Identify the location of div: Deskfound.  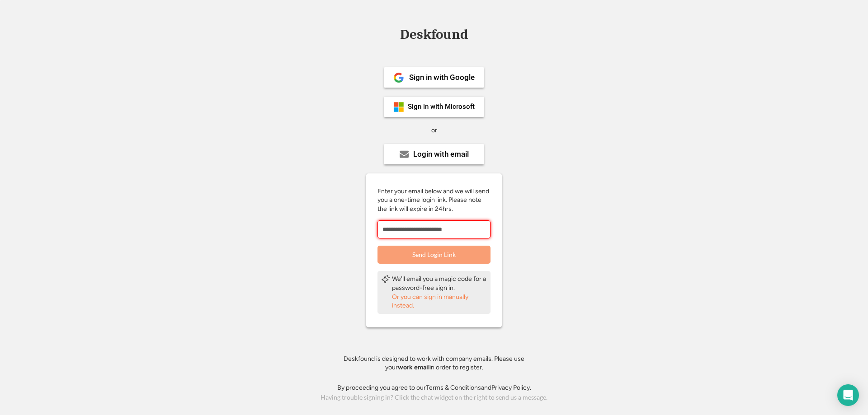
(434, 34).